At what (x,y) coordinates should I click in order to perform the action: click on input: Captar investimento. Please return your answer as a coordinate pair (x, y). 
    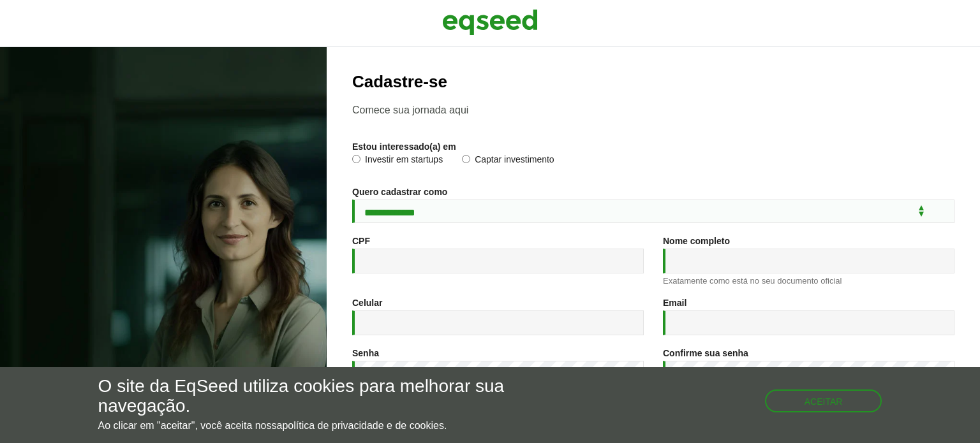
    Looking at the image, I should click on (466, 159).